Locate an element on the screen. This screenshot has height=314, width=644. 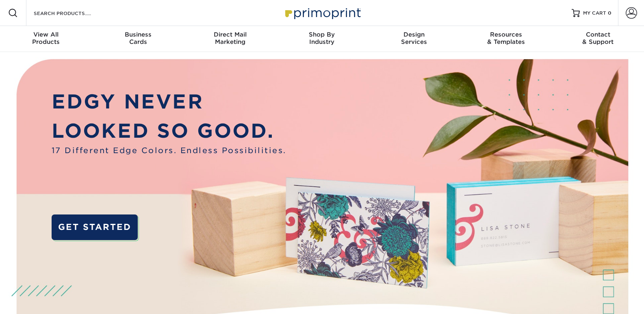
div: Industry is located at coordinates (322, 38).